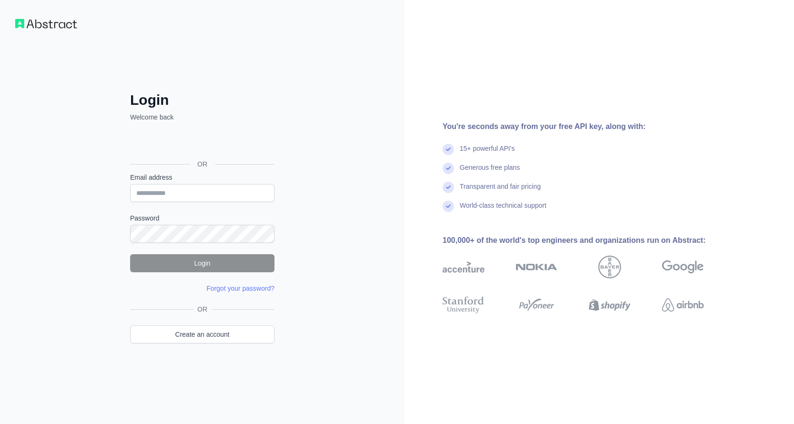 This screenshot has width=794, height=424. What do you see at coordinates (503, 210) in the screenshot?
I see `div: World-class technical support` at bounding box center [503, 210].